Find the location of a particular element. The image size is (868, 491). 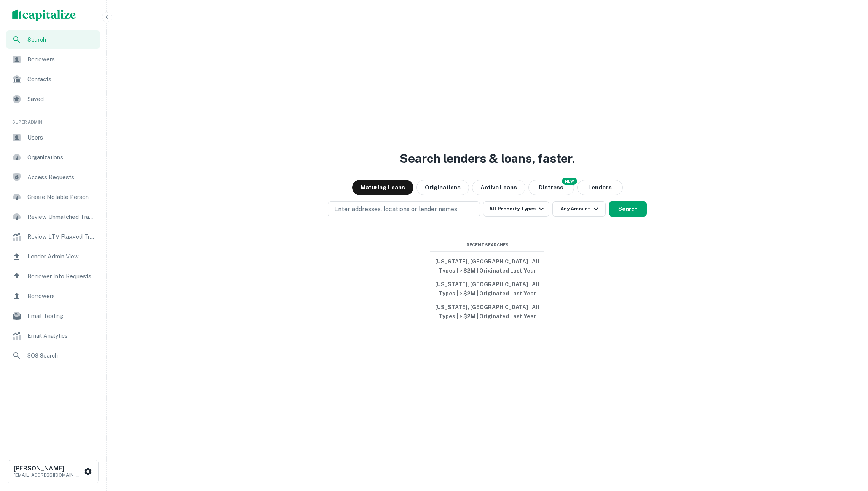

button: Active Loans is located at coordinates (499, 188).